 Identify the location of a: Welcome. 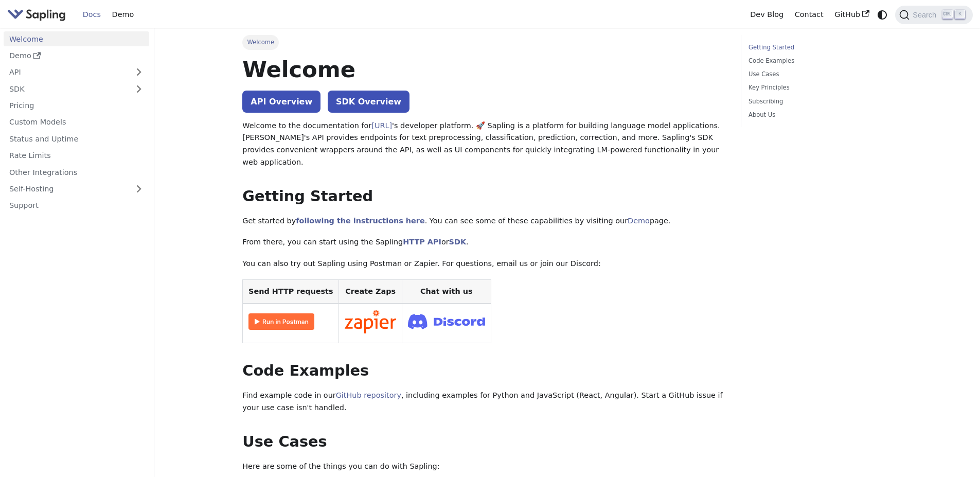
(76, 39).